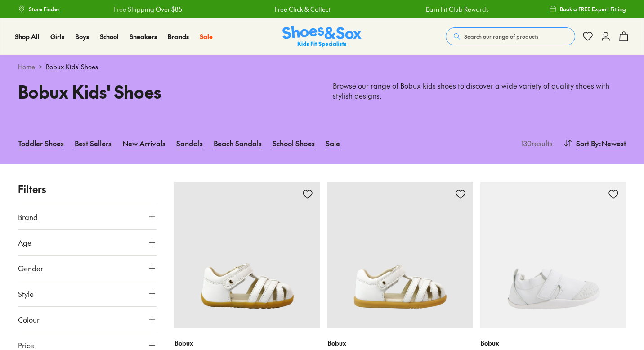 This screenshot has width=644, height=350. Describe the element at coordinates (178, 37) in the screenshot. I see `a: Brands` at that location.